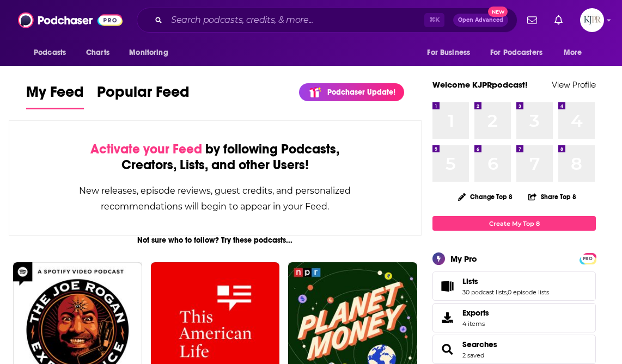 This screenshot has height=364, width=622. Describe the element at coordinates (295, 20) in the screenshot. I see `input: Search podcasts, credits, & more...` at that location.